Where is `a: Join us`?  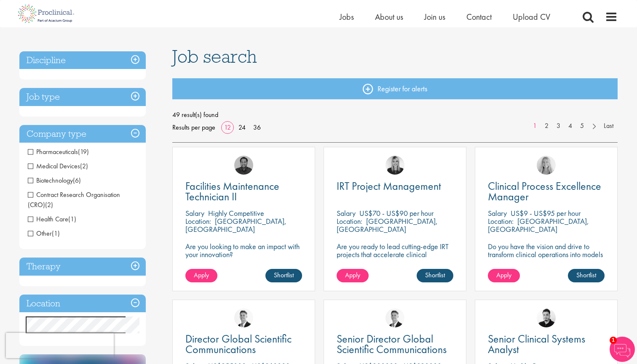 a: Join us is located at coordinates (435, 17).